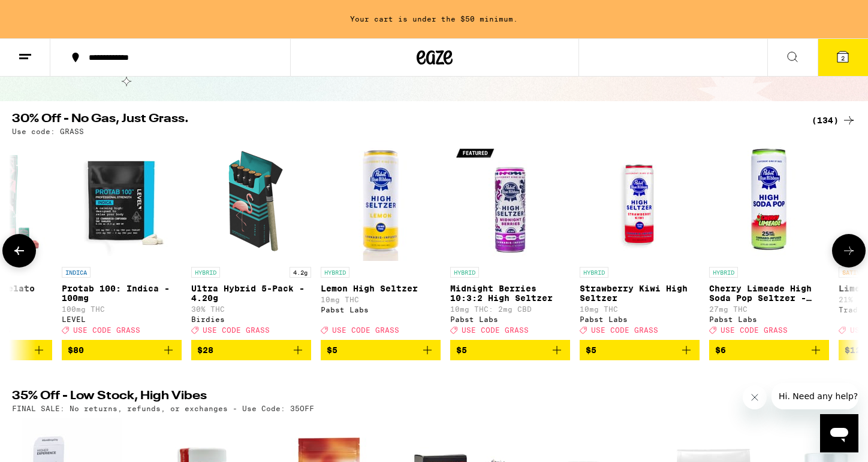  I want to click on span: $80, so click(76, 350).